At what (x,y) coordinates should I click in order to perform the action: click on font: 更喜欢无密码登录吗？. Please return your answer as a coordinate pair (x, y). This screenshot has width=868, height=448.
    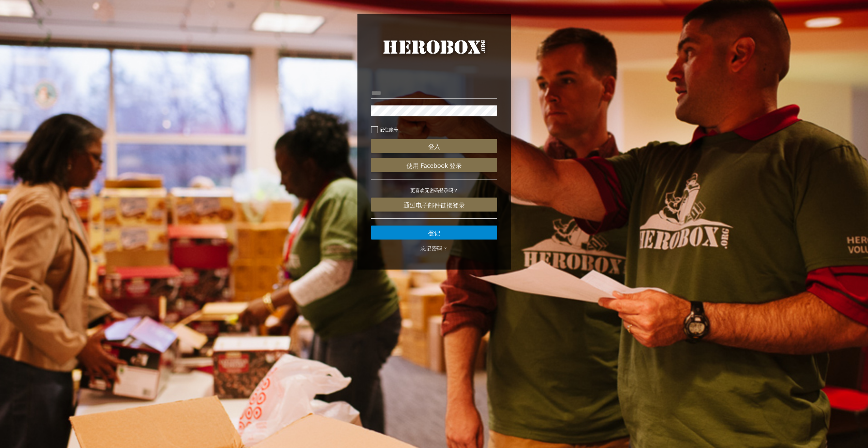
    Looking at the image, I should click on (434, 190).